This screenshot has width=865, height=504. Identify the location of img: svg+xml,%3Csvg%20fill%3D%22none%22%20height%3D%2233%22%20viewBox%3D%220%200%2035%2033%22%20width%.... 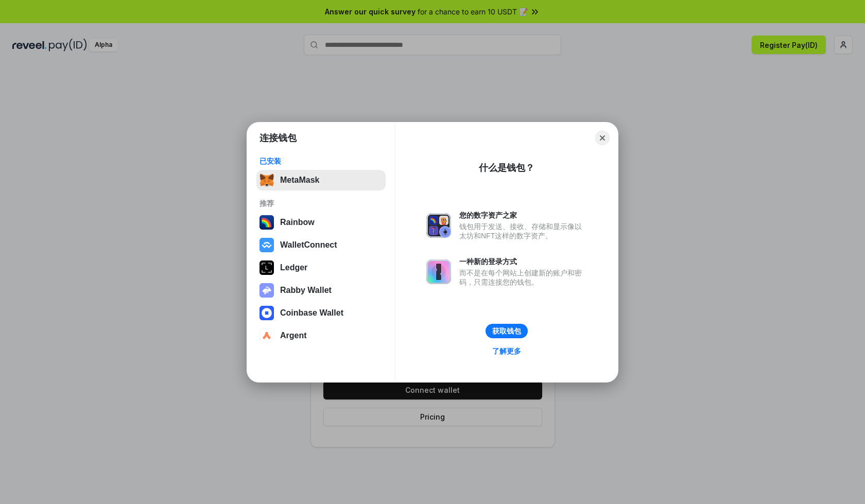
(267, 180).